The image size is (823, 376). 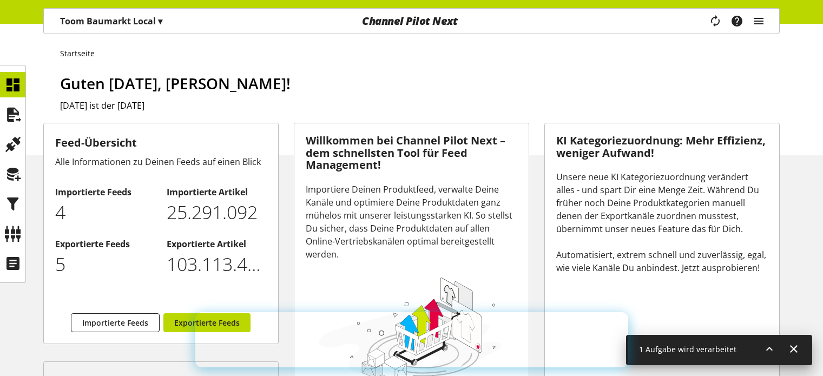 What do you see at coordinates (105, 244) in the screenshot?
I see `h2: Exportierte Feeds` at bounding box center [105, 244].